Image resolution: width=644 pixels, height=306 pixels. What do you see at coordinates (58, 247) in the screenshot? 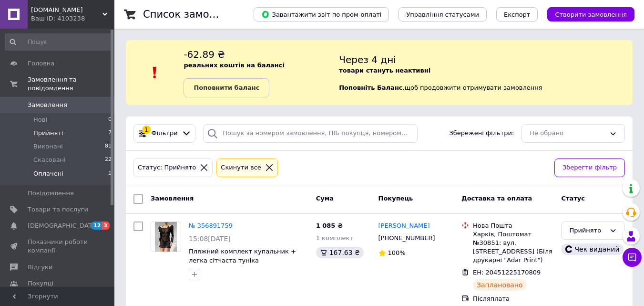
I see `span: Показники роботи компанії` at bounding box center [58, 247].